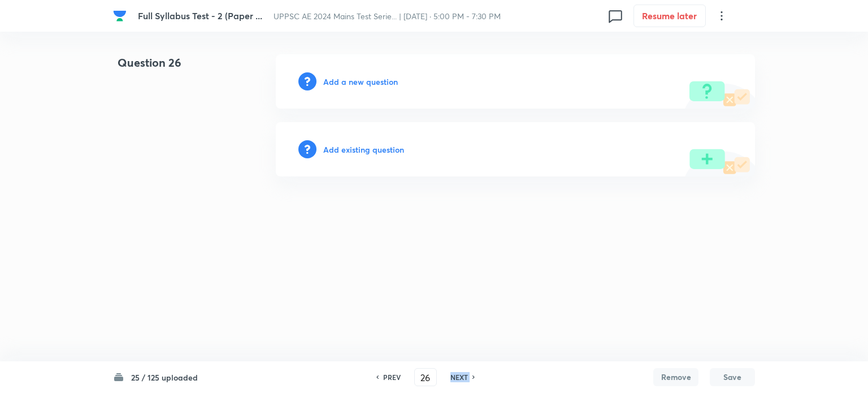 The width and height of the screenshot is (868, 393). Describe the element at coordinates (670, 16) in the screenshot. I see `button: Resume later` at that location.